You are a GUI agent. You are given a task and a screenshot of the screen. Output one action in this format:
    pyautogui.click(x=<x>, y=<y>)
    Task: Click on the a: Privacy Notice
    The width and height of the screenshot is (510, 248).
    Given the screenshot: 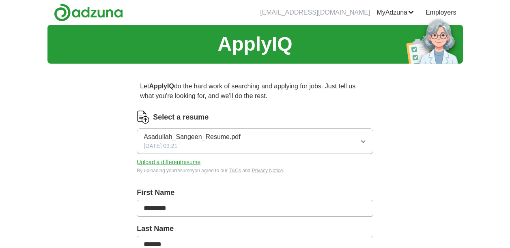 What is the action you would take?
    pyautogui.click(x=267, y=171)
    